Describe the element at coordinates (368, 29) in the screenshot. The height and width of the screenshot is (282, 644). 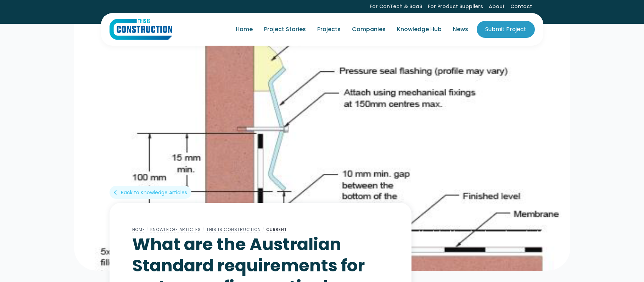
I see `a: Companies` at that location.